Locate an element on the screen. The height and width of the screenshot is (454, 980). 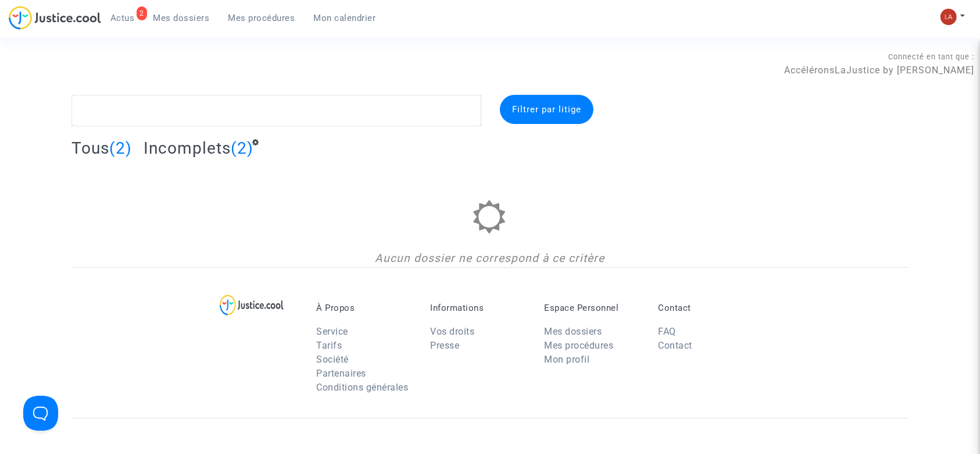
span: Connecté en tant que : is located at coordinates (931, 56).